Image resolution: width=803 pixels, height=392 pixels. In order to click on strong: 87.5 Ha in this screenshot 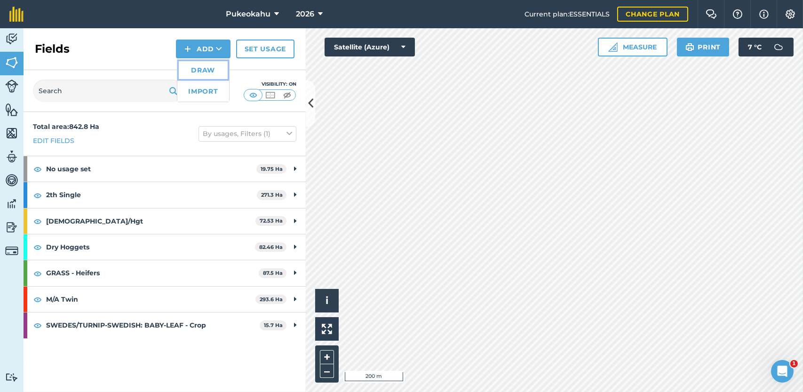, I will do `click(273, 273)`.